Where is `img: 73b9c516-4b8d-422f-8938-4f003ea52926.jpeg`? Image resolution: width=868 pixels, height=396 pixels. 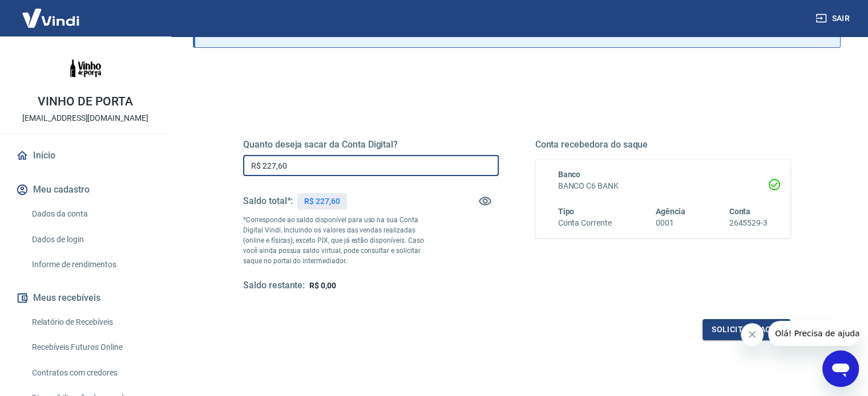
img: 73b9c516-4b8d-422f-8938-4f003ea52926.jpeg is located at coordinates (86, 68).